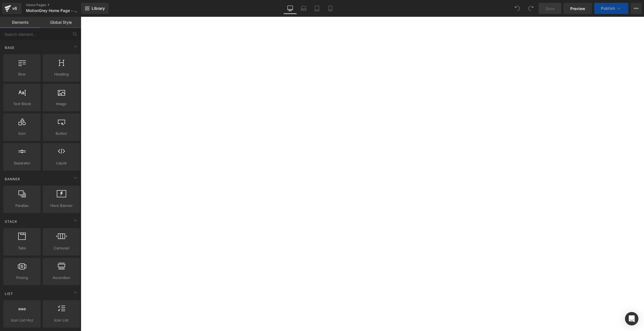 This screenshot has height=331, width=644. Describe the element at coordinates (12, 8) in the screenshot. I see `a: v6` at that location.